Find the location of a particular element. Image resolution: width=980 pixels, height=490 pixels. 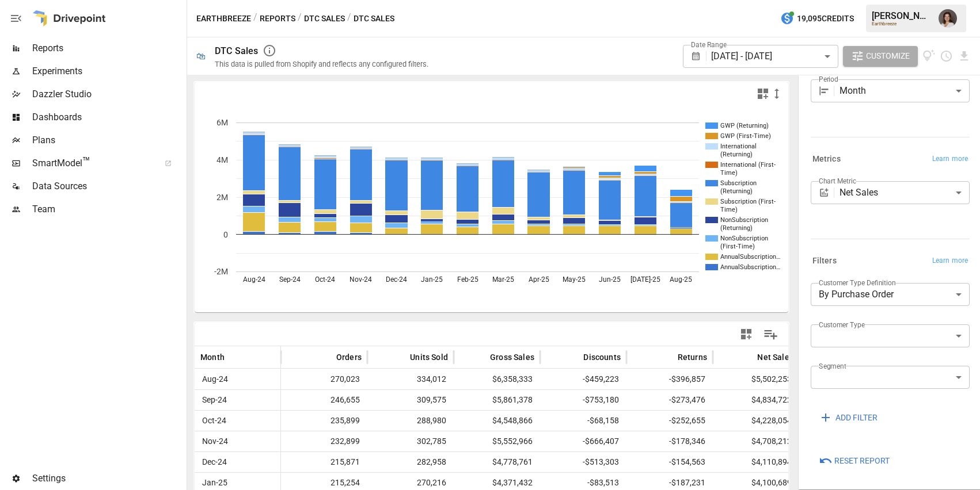

span: -$154,563 is located at coordinates (687, 462).